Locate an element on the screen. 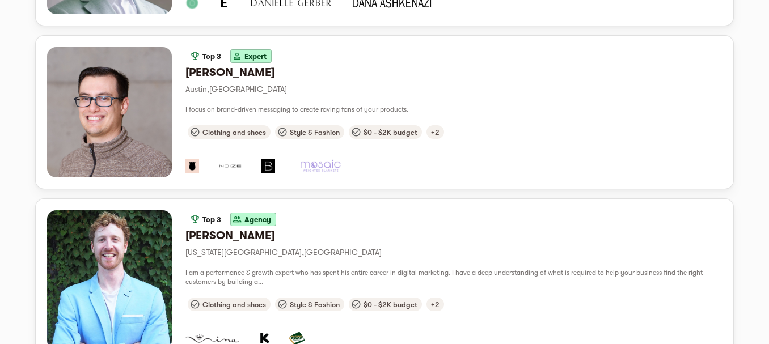 This screenshot has height=344, width=769. div: ProFlowers is located at coordinates (192, 166).